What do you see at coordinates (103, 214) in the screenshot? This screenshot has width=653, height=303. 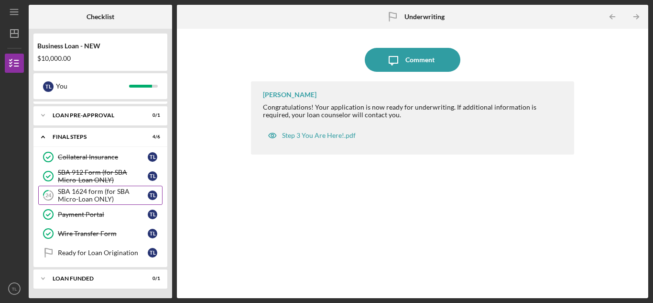 I see `div: Payment Portal` at bounding box center [103, 214].